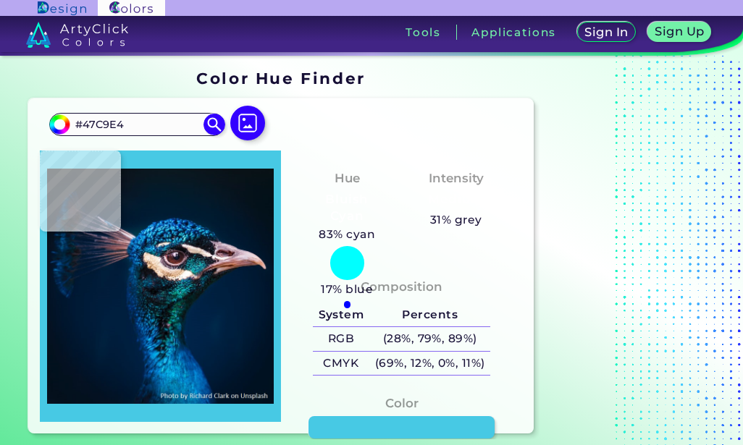  What do you see at coordinates (429, 364) in the screenshot?
I see `h5: (69%, 12%, 0%, 11%)` at bounding box center [429, 364].